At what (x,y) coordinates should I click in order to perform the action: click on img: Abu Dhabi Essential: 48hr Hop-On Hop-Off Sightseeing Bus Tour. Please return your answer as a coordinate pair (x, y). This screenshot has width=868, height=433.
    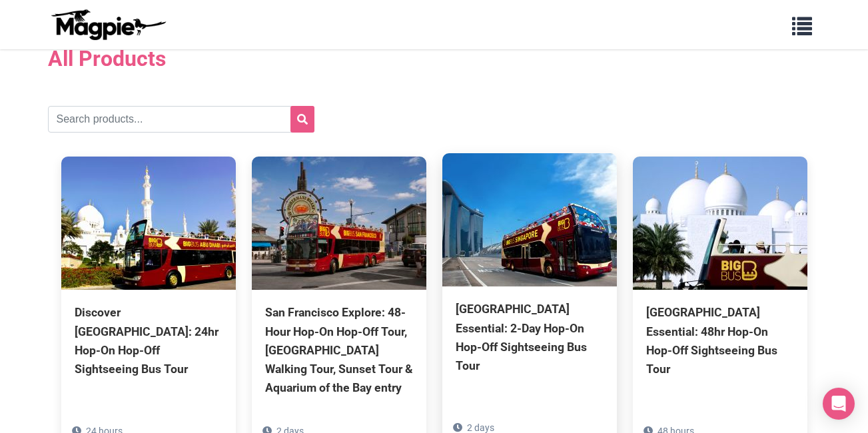
    Looking at the image, I should click on (720, 223).